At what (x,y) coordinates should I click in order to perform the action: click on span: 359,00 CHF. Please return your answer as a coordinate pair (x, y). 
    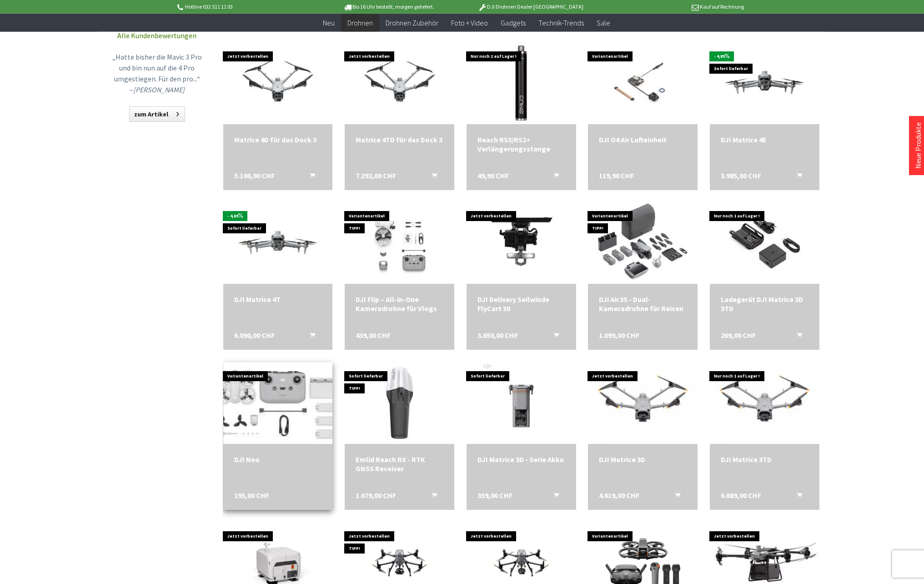
    Looking at the image, I should click on (494, 495).